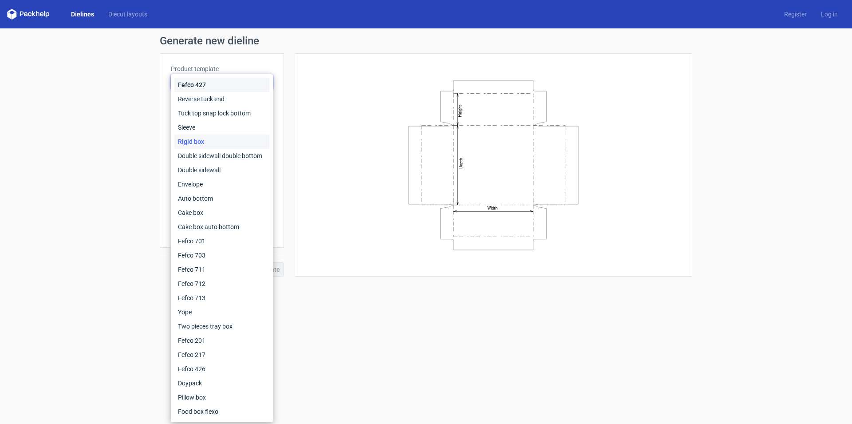  I want to click on div: Fefco 426, so click(222, 369).